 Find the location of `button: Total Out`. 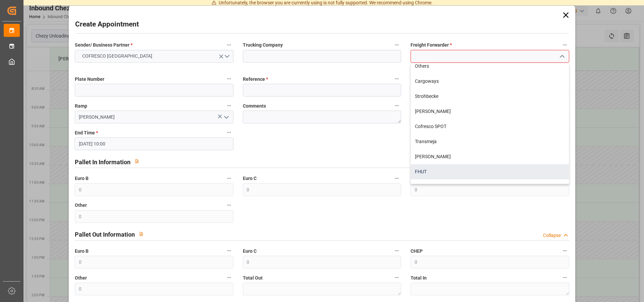

button: Total Out is located at coordinates (397, 278).